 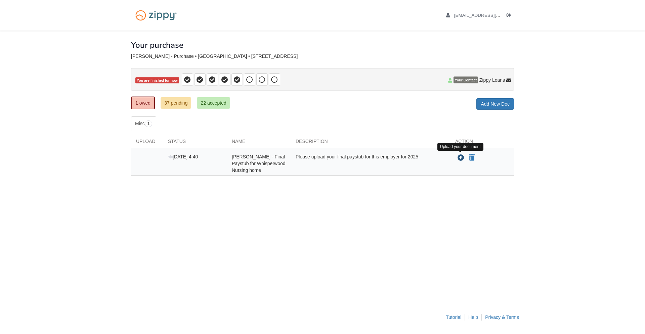 What do you see at coordinates (489, 16) in the screenshot?
I see `a: edit profile` at bounding box center [489, 16].